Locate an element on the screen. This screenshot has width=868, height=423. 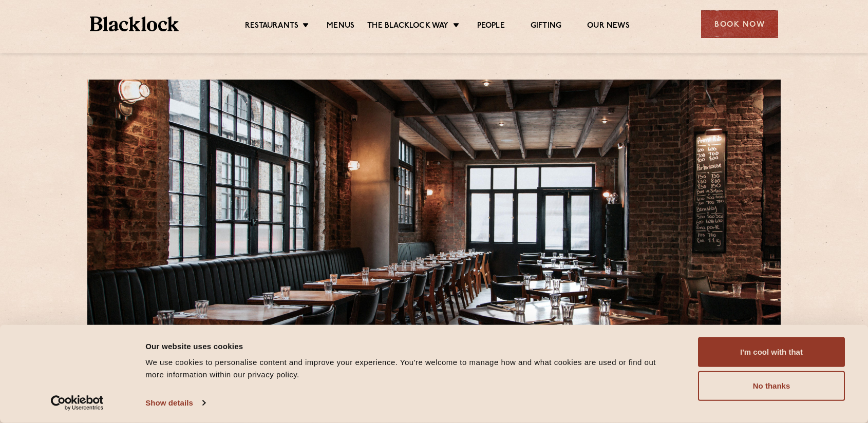
button: I'm cool with that is located at coordinates (771, 352).